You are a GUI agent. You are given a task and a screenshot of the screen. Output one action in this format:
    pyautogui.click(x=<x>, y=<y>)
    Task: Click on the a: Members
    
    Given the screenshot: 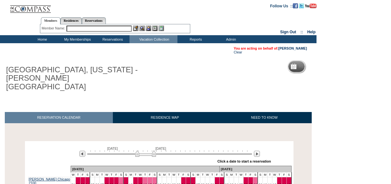 What is the action you would take?
    pyautogui.click(x=50, y=21)
    